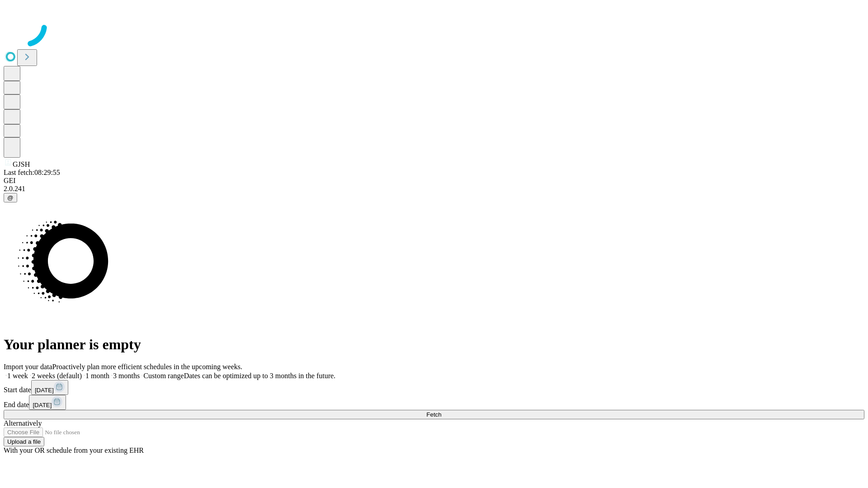  What do you see at coordinates (434, 387) in the screenshot?
I see `div: Start date` at bounding box center [434, 387].